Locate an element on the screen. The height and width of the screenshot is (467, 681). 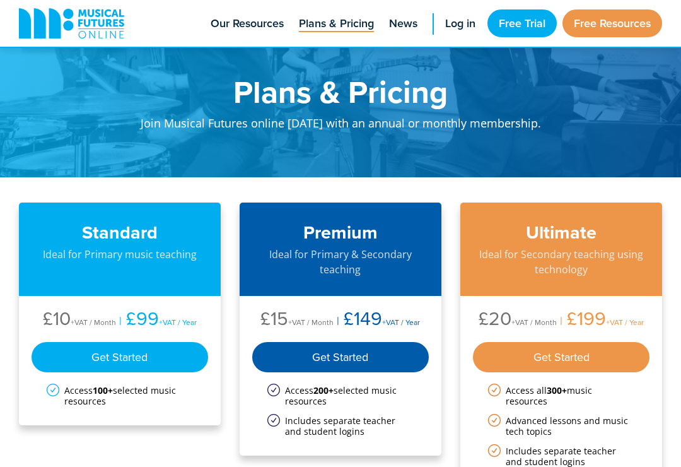
li: £10 is located at coordinates (80, 320).